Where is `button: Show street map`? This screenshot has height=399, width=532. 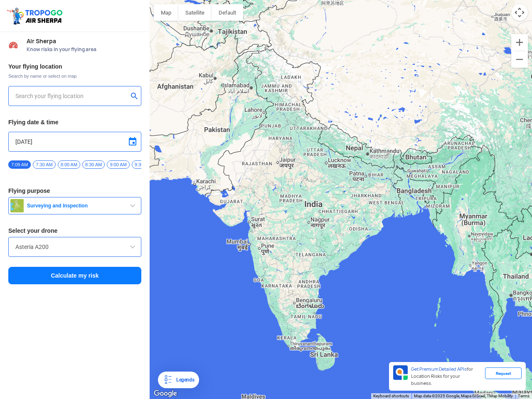 button: Show street map is located at coordinates (166, 13).